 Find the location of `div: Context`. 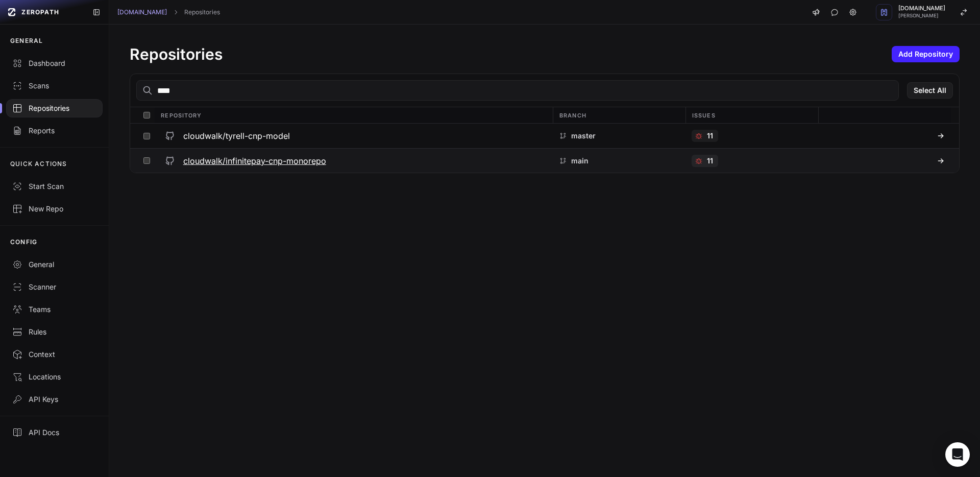

div: Context is located at coordinates (54, 354).